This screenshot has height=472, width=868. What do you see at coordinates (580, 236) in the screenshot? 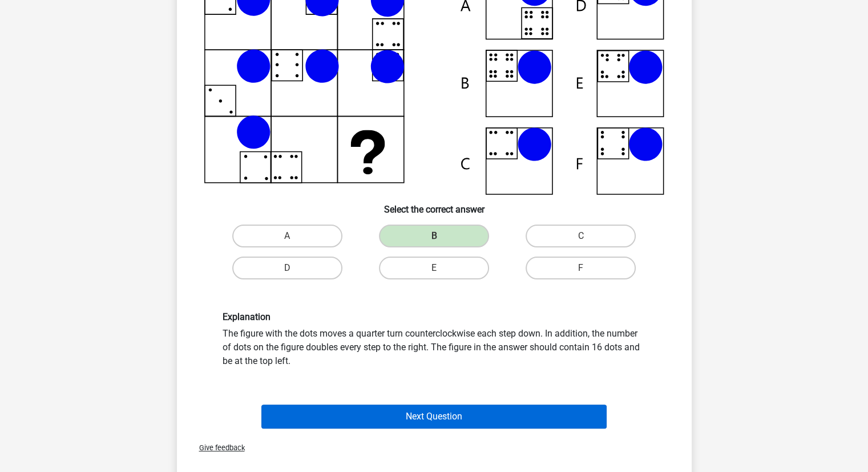
I see `label: C` at bounding box center [580, 236].